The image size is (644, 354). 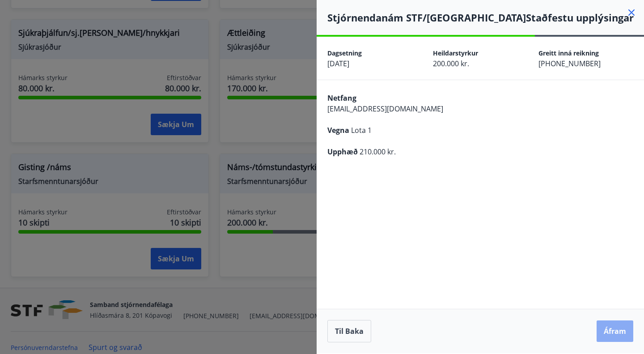 What do you see at coordinates (615, 332) in the screenshot?
I see `button: Áfram` at bounding box center [615, 332].